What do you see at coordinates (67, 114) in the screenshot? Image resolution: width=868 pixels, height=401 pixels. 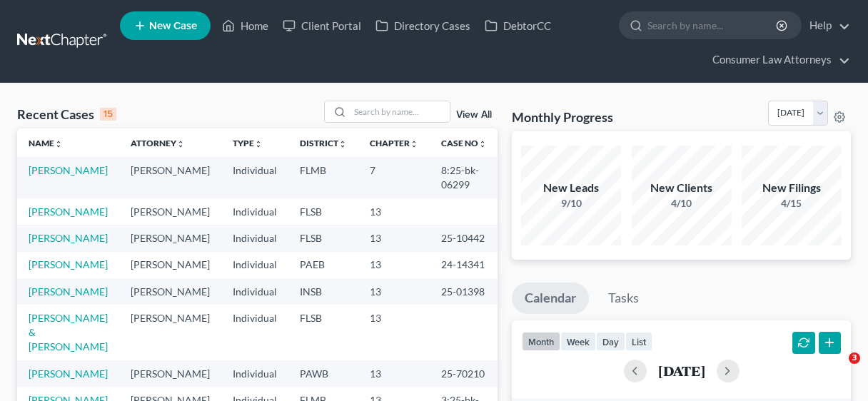 I see `div: Recent Cases` at bounding box center [67, 114].